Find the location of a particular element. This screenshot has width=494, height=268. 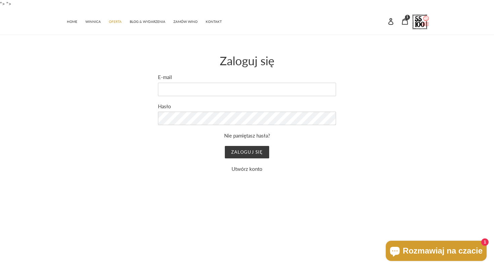

a: HOME is located at coordinates (72, 21).